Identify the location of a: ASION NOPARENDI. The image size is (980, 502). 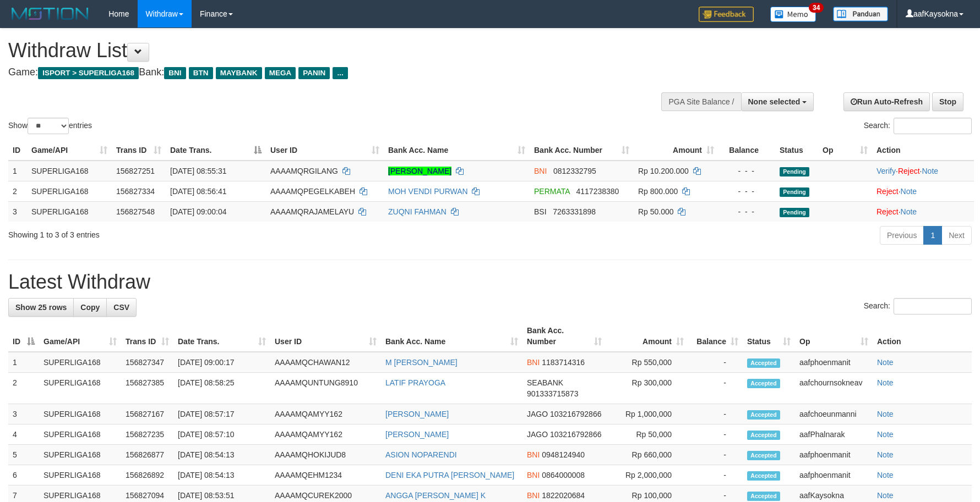
(421, 455).